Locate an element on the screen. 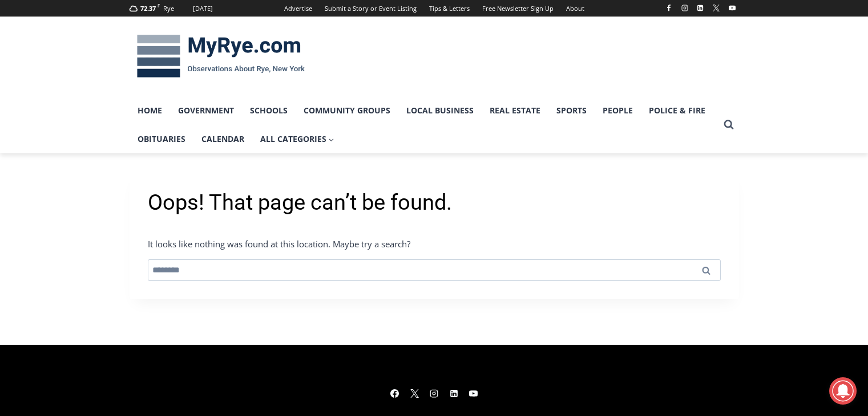 The image size is (868, 416). a: Obituaries is located at coordinates (162, 139).